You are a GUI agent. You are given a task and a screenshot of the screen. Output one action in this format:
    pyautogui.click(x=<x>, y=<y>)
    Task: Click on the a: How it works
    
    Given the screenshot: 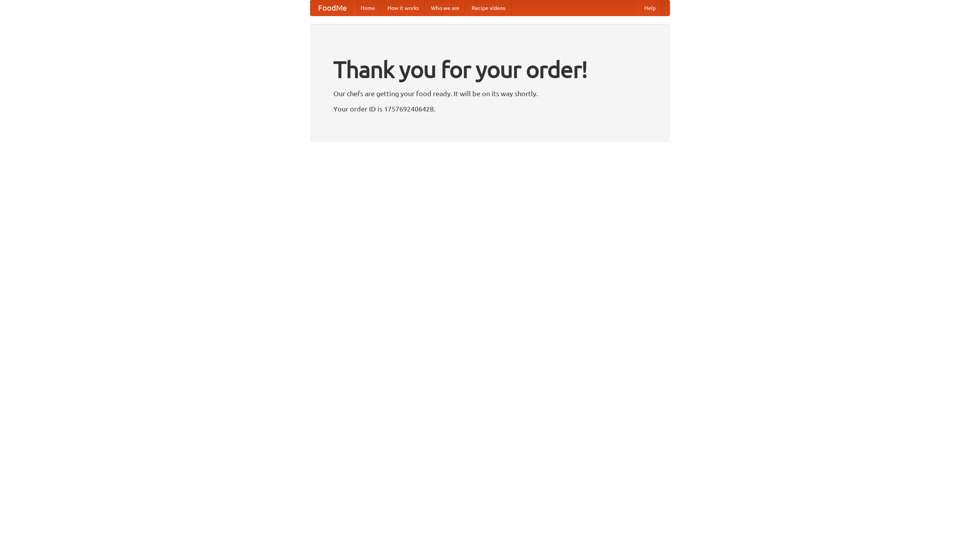 What is the action you would take?
    pyautogui.click(x=403, y=8)
    